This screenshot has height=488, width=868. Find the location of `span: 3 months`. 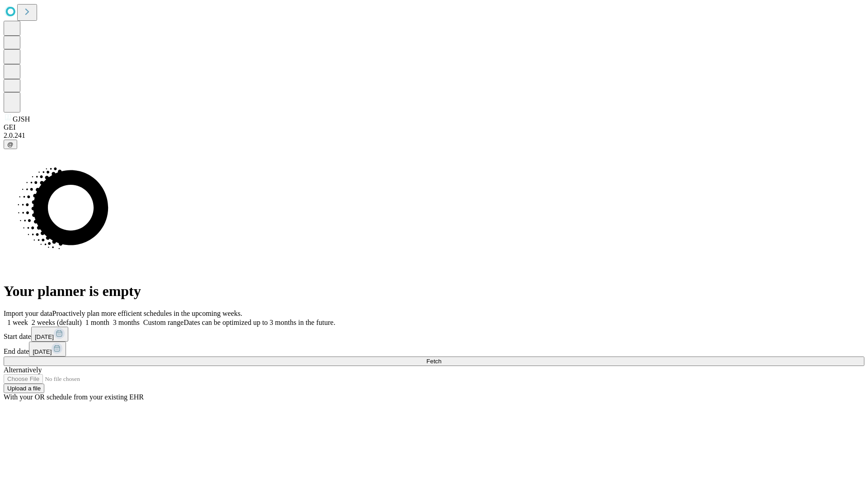

span: 3 months is located at coordinates (126, 322).